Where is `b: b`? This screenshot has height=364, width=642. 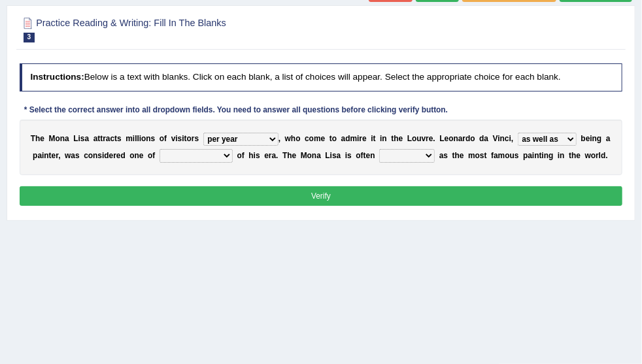 b: b is located at coordinates (583, 139).